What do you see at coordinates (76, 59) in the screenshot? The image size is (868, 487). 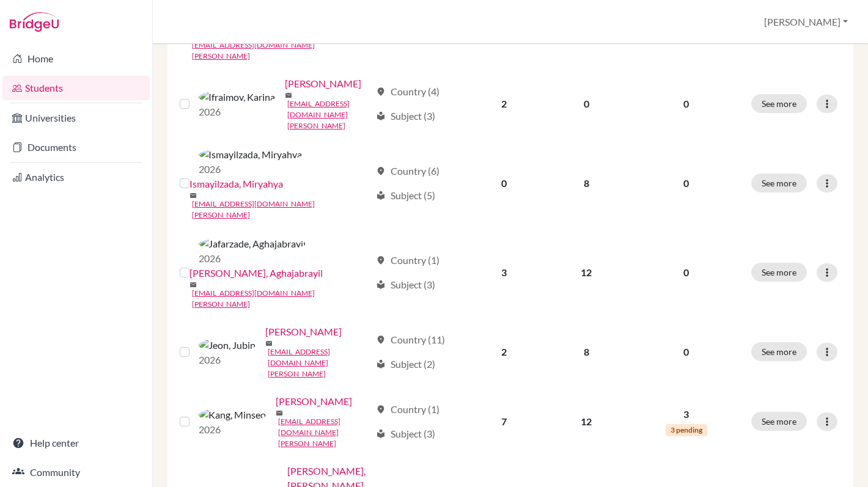 I see `a: Home` at bounding box center [76, 59].